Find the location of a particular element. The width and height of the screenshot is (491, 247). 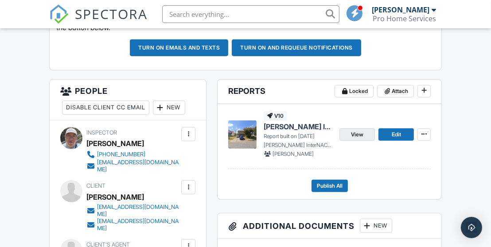

button: Turn on and Requeue Notifications is located at coordinates (296, 48).